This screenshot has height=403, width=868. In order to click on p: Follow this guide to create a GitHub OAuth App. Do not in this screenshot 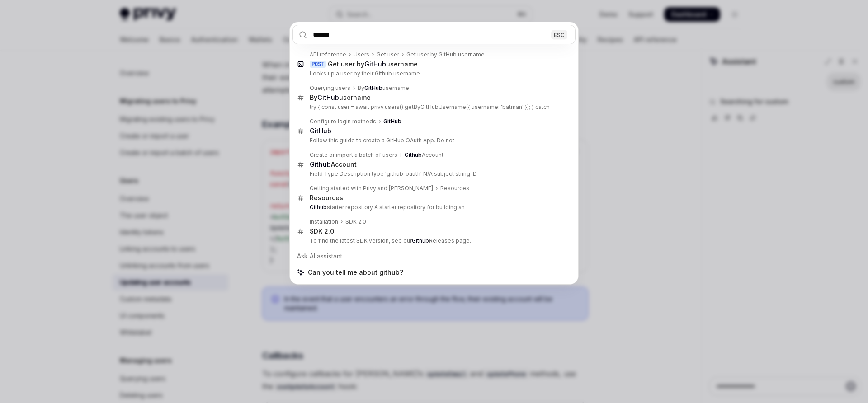, I will do `click(433, 140)`.